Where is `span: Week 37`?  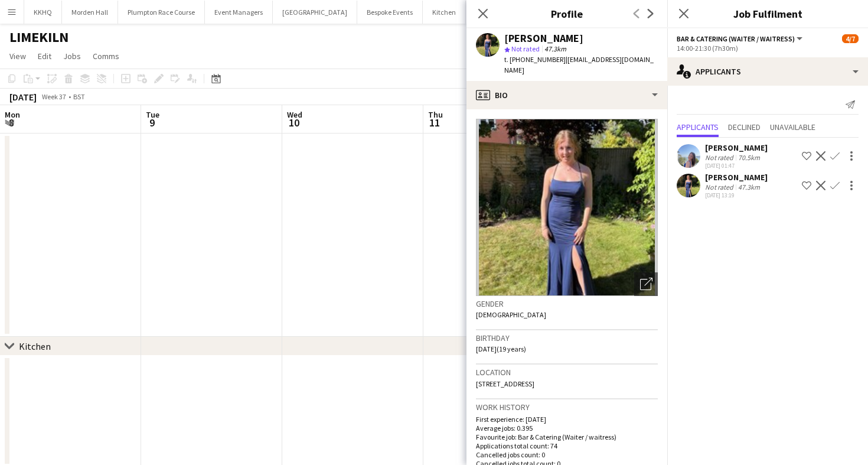
span: Week 37 is located at coordinates (54, 96).